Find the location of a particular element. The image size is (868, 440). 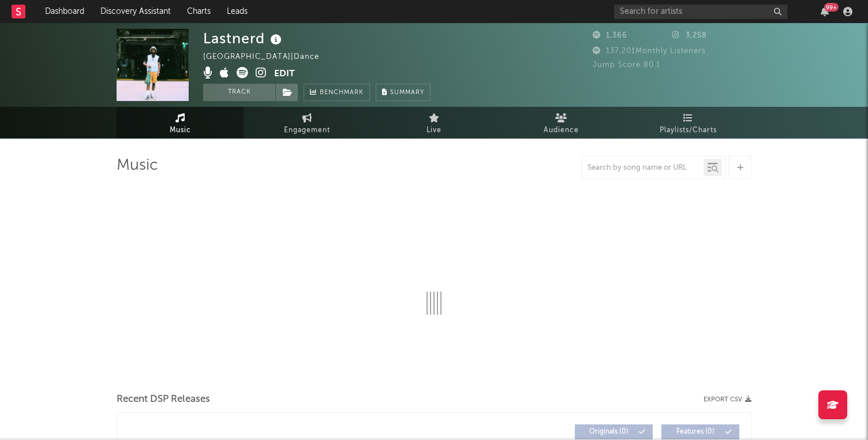

a: Music is located at coordinates (180, 123).